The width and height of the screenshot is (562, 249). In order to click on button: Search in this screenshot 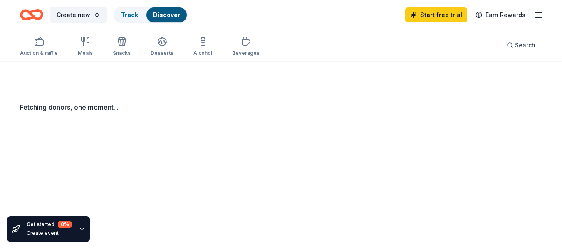, I will do `click(521, 45)`.